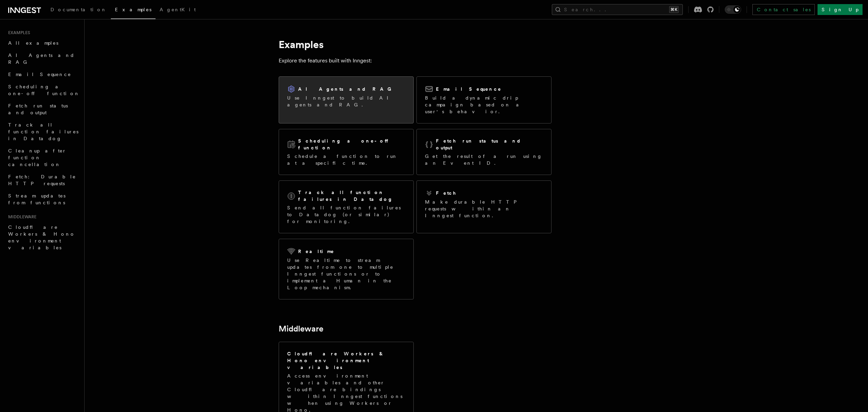 The height and width of the screenshot is (412, 868). What do you see at coordinates (78, 9) in the screenshot?
I see `span: Documentation` at bounding box center [78, 9].